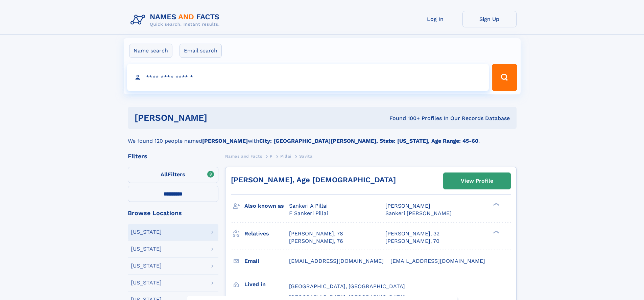  I want to click on label: Filters, so click(173, 175).